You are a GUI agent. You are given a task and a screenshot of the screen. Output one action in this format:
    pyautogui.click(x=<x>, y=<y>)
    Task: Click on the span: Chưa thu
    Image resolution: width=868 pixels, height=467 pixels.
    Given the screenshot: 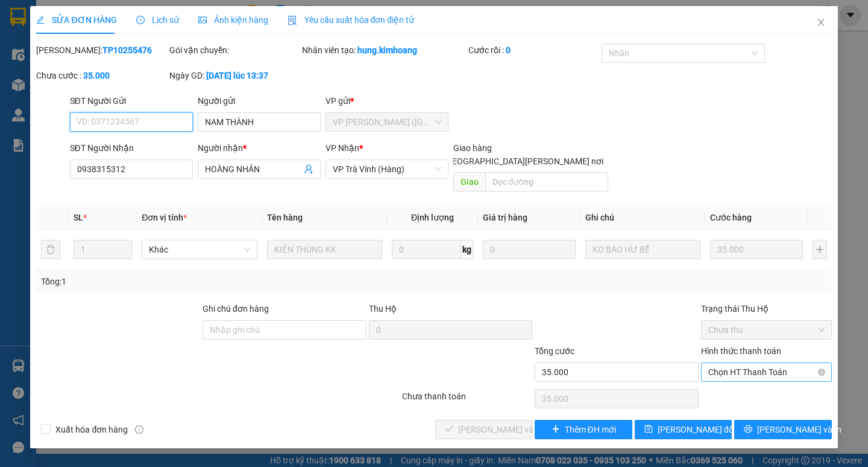 What is the action you would take?
    pyautogui.click(x=766, y=329)
    